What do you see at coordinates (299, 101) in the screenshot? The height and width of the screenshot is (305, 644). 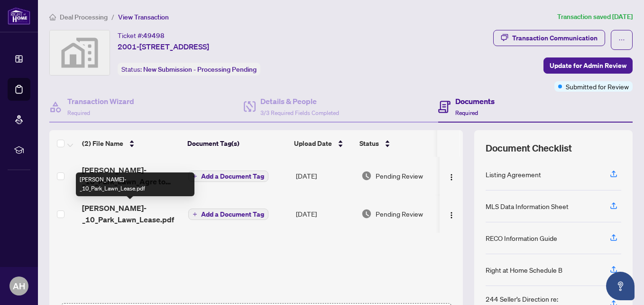 I see `h4: Details & People` at bounding box center [299, 101].